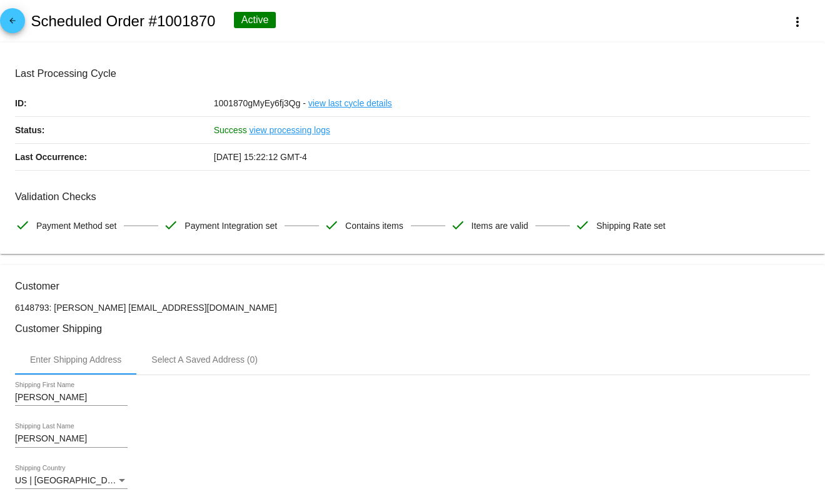 Image resolution: width=825 pixels, height=504 pixels. What do you see at coordinates (76, 226) in the screenshot?
I see `span: Payment Method set` at bounding box center [76, 226].